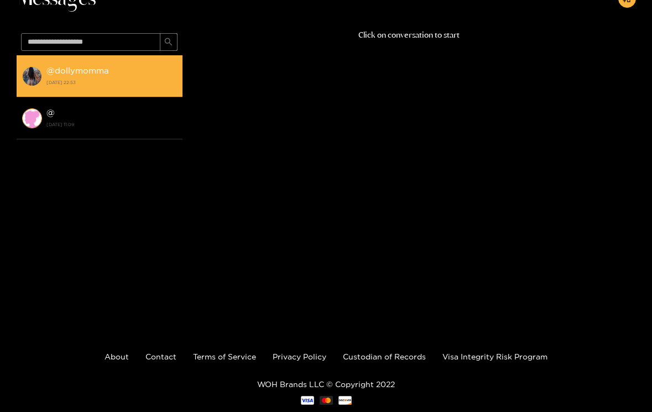 Image resolution: width=652 pixels, height=412 pixels. I want to click on a: Terms of Service, so click(224, 356).